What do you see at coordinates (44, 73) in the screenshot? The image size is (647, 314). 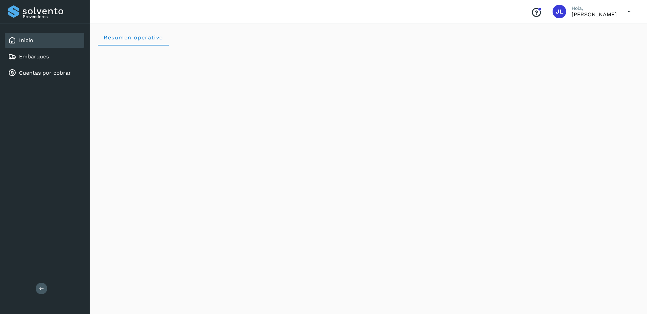 I see `div: Cuentas por cobrar` at bounding box center [44, 73].